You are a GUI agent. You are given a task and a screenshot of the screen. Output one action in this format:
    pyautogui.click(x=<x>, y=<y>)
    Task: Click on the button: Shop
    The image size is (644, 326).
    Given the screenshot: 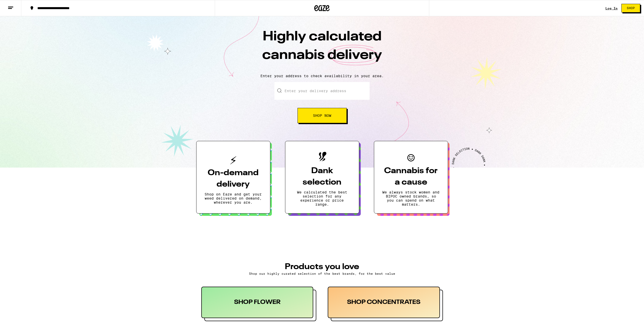 What is the action you would take?
    pyautogui.click(x=630, y=8)
    